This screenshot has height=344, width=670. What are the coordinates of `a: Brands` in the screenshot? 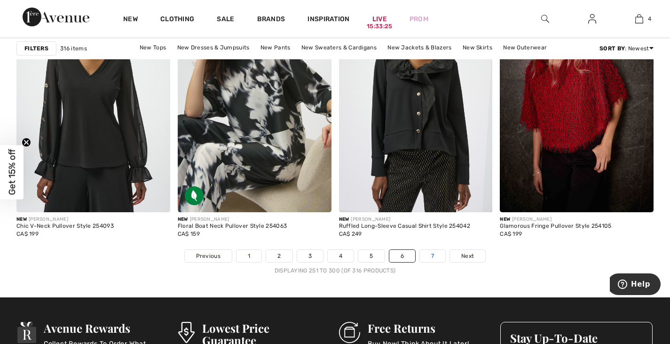 It's located at (271, 20).